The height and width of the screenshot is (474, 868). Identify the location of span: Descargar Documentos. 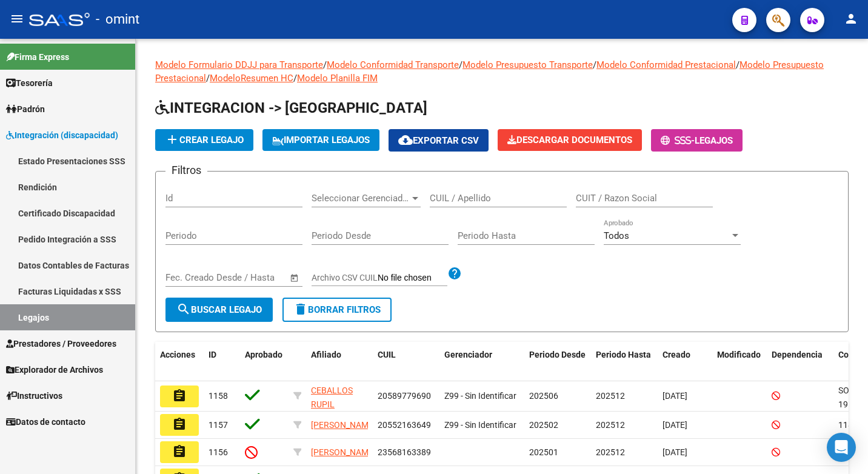
(570, 140).